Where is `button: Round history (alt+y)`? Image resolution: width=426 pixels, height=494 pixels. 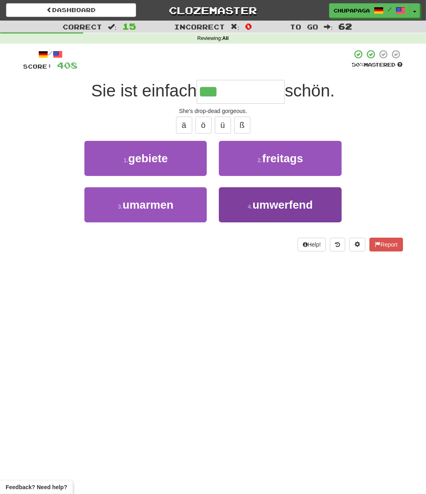 button: Round history (alt+y) is located at coordinates (338, 245).